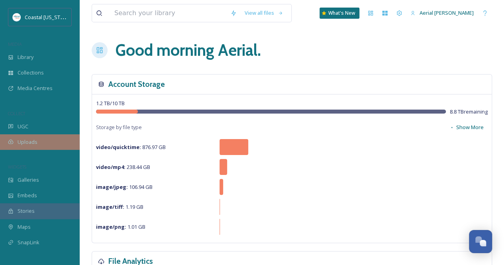  Describe the element at coordinates (16, 113) in the screenshot. I see `span: COLLECT` at that location.